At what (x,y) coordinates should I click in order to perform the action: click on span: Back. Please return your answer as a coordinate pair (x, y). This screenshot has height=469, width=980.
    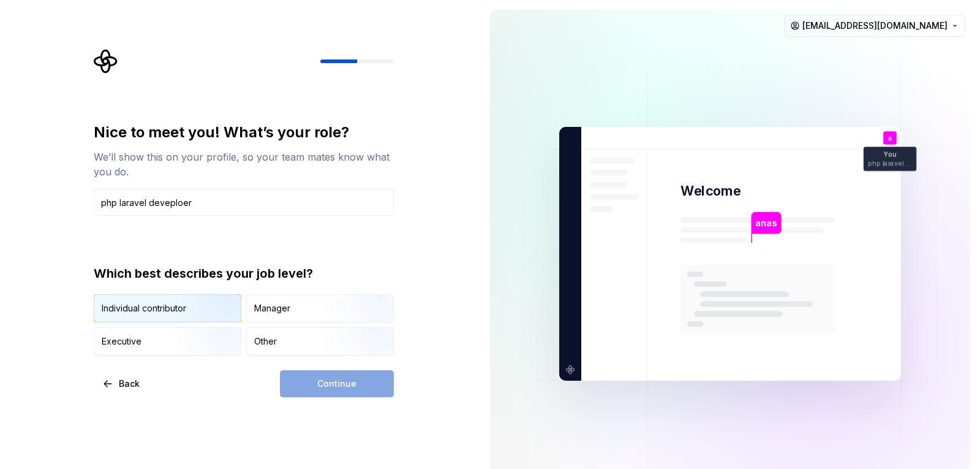
    Looking at the image, I should click on (130, 384).